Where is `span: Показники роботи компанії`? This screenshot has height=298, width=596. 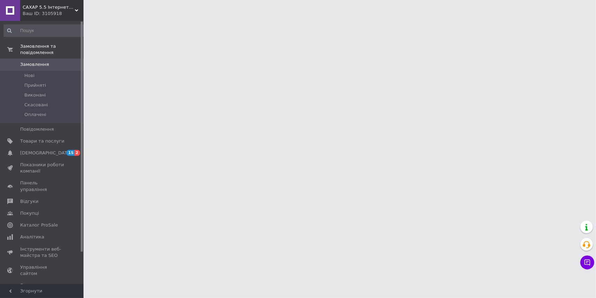 span: Показники роботи компанії is located at coordinates (42, 168).